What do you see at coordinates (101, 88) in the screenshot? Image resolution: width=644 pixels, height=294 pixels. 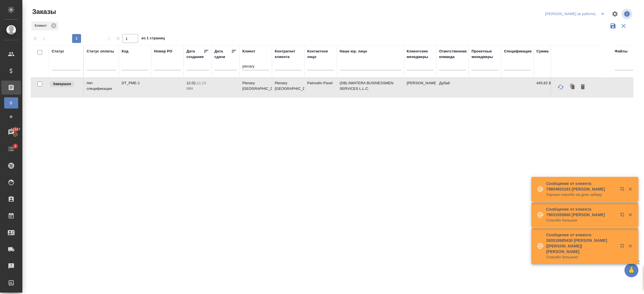 I see `td: Нет спецификации` at bounding box center [101, 88].